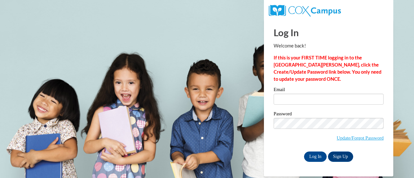  Describe the element at coordinates (328, 32) in the screenshot. I see `h1: Log In` at that location.